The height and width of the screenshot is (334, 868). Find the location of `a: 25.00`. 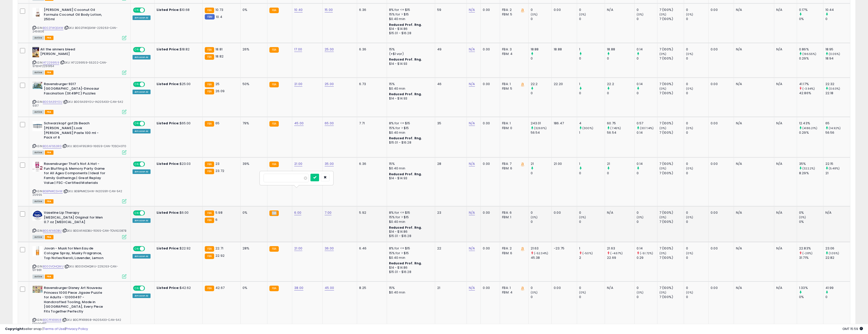

a: 25.00 is located at coordinates (329, 49).